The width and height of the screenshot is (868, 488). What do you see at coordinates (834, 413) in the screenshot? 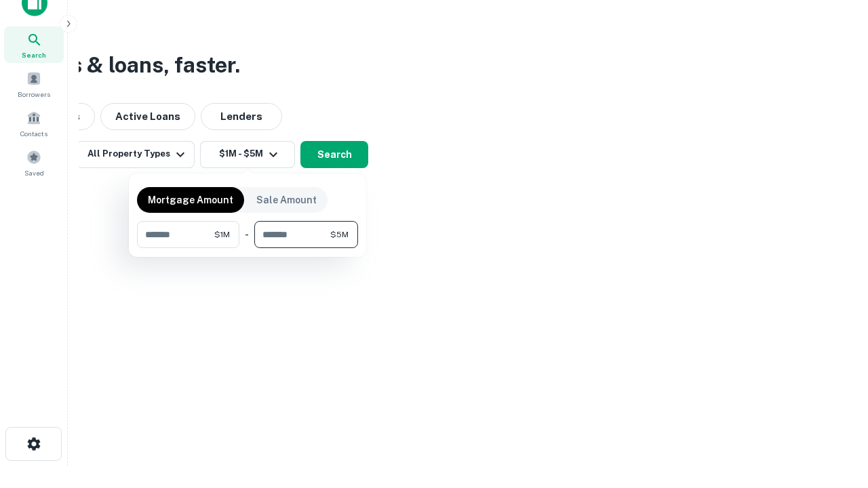
I see `div: Chat Widget` at bounding box center [834, 413].